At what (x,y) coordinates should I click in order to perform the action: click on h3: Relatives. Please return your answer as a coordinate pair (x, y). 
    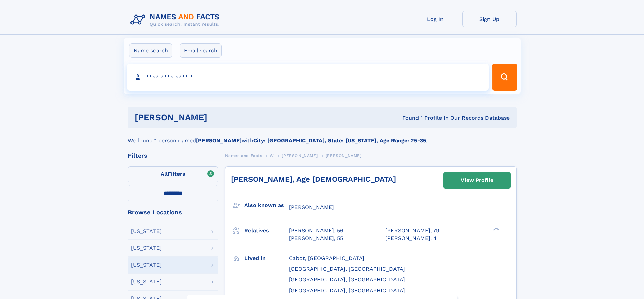
    Looking at the image, I should click on (267, 231).